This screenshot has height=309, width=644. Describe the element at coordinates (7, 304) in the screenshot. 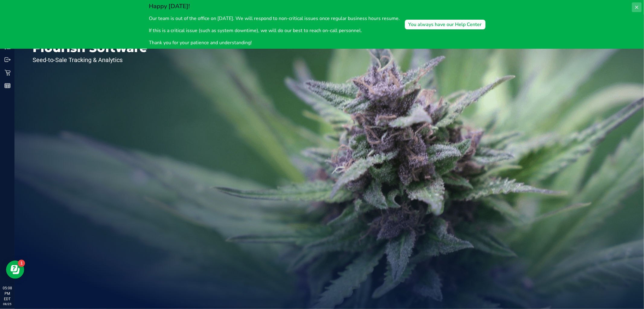

I see `p: 08/25` at that location.